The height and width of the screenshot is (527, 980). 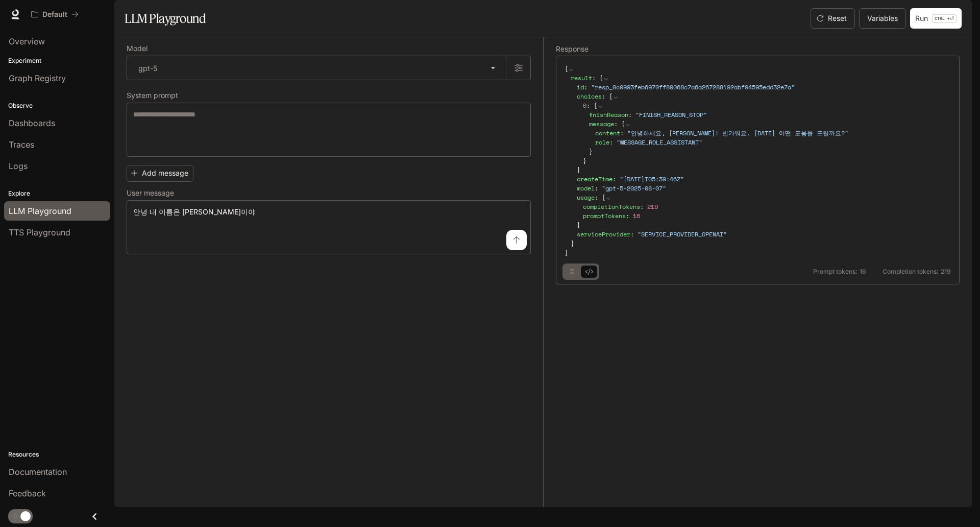 I want to click on button: All workspaces, so click(x=55, y=14).